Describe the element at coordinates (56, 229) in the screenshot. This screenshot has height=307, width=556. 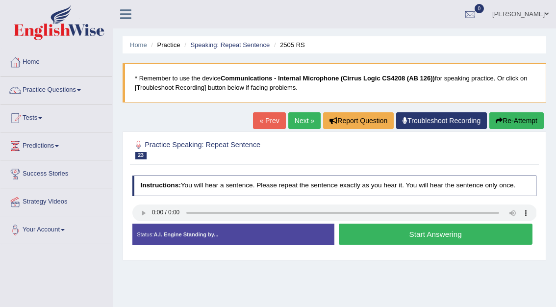
I see `a: Your Account` at that location.